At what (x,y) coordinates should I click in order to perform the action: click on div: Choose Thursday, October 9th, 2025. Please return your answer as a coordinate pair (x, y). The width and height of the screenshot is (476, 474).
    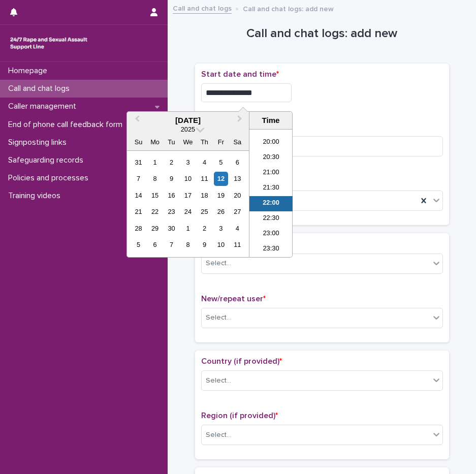
    Looking at the image, I should click on (205, 244).